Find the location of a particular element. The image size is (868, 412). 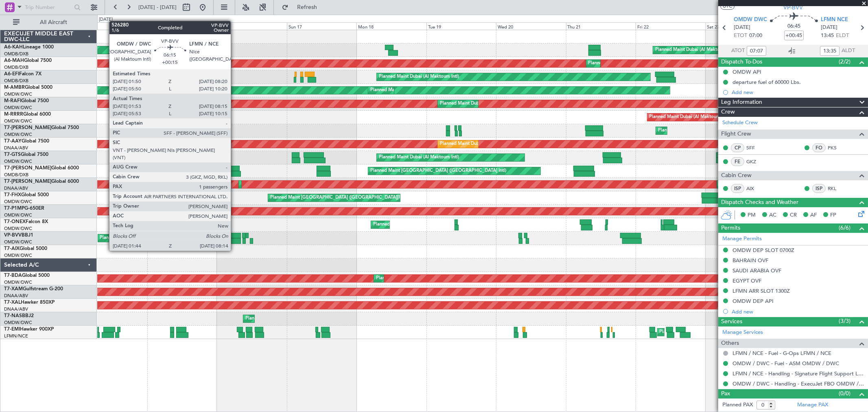

span: M-RAFI is located at coordinates (12, 101).